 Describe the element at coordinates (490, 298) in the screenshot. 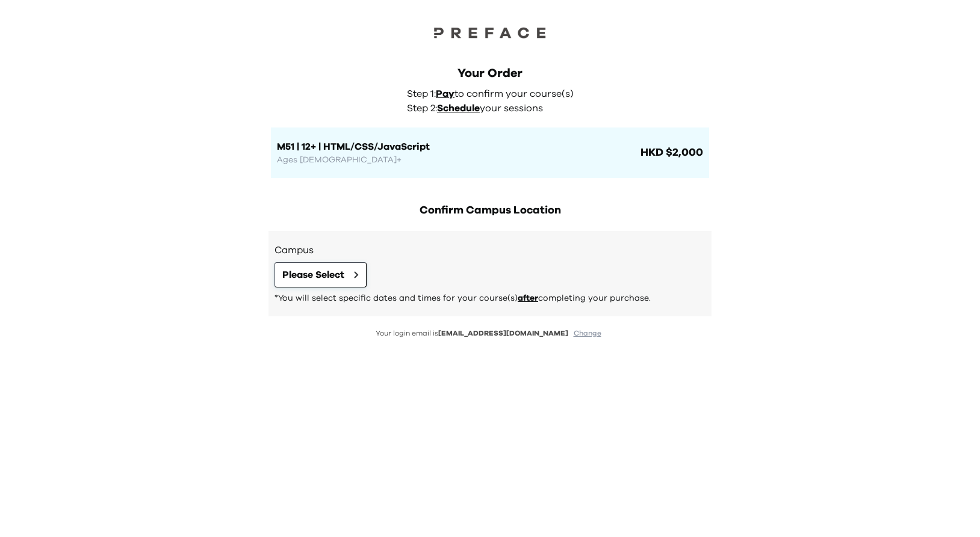

I see `p: *You will select specific dates and times for your course(s) completing your purchase.` at that location.